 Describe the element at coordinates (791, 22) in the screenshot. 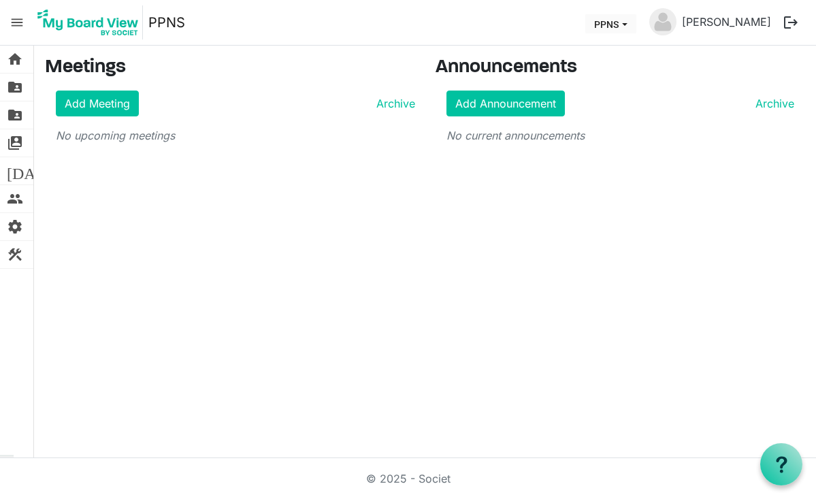

I see `button: logout` at that location.